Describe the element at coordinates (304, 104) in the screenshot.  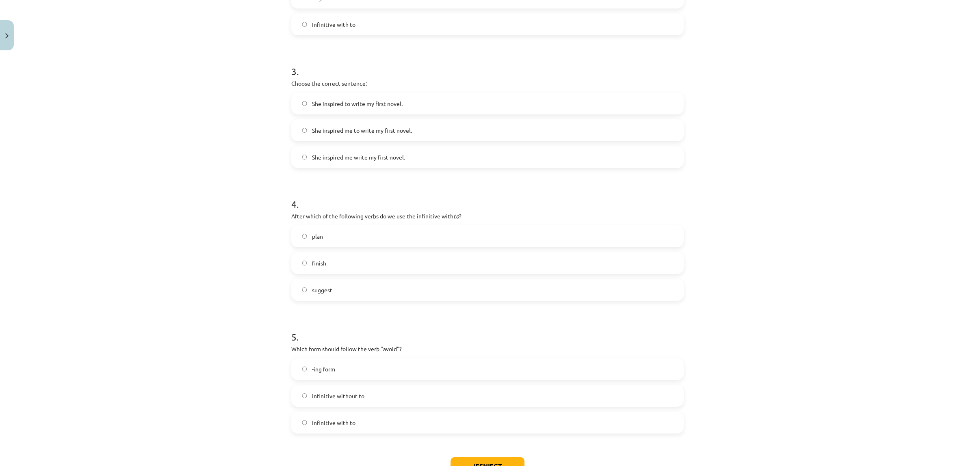
I see `input: She inspired to write my first novel.` at that location.